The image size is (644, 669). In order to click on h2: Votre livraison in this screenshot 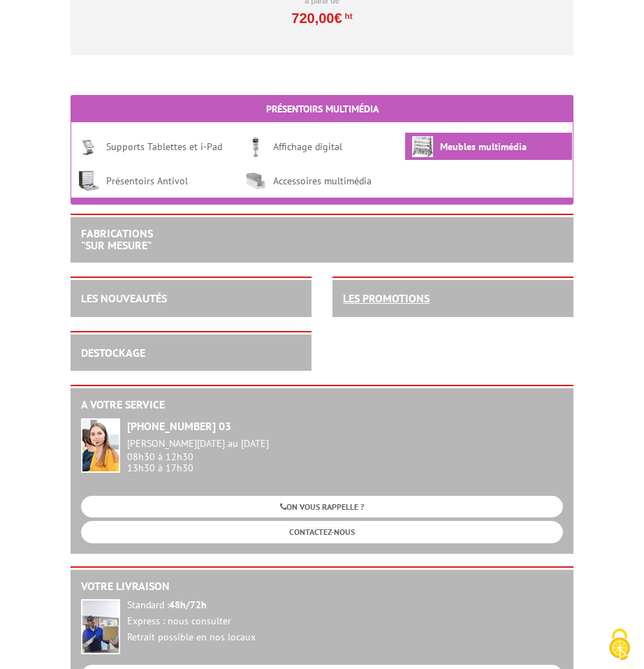, I will do `click(322, 587)`.